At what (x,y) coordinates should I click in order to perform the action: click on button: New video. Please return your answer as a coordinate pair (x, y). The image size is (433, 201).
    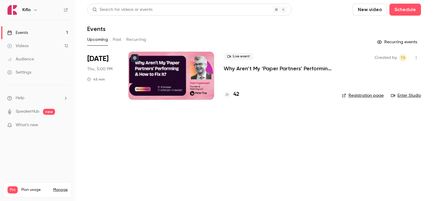
    Looking at the image, I should click on (370, 10).